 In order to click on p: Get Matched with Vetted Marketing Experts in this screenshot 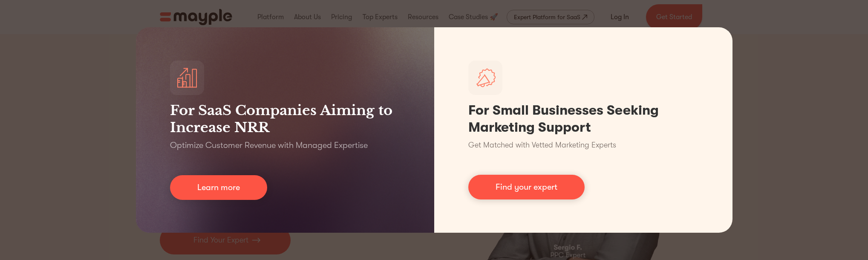, I will do `click(542, 145)`.